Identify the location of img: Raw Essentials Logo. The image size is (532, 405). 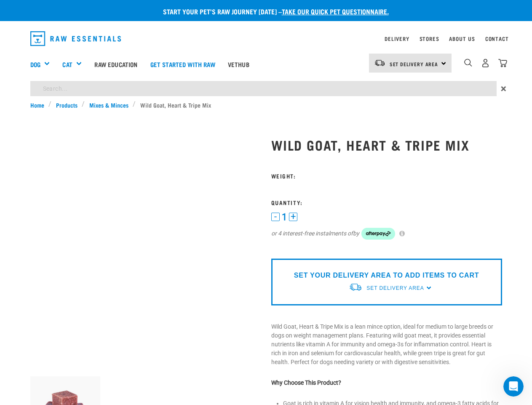
(76, 38).